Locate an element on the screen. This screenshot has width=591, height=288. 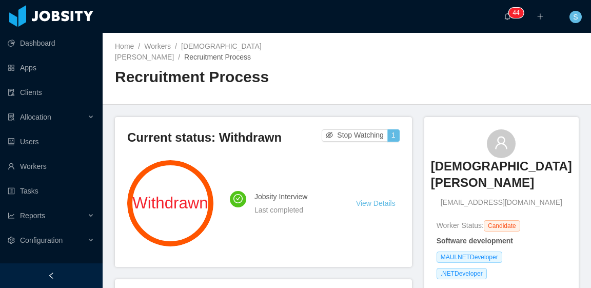
i: icon: check-circle is located at coordinates (238, 199).